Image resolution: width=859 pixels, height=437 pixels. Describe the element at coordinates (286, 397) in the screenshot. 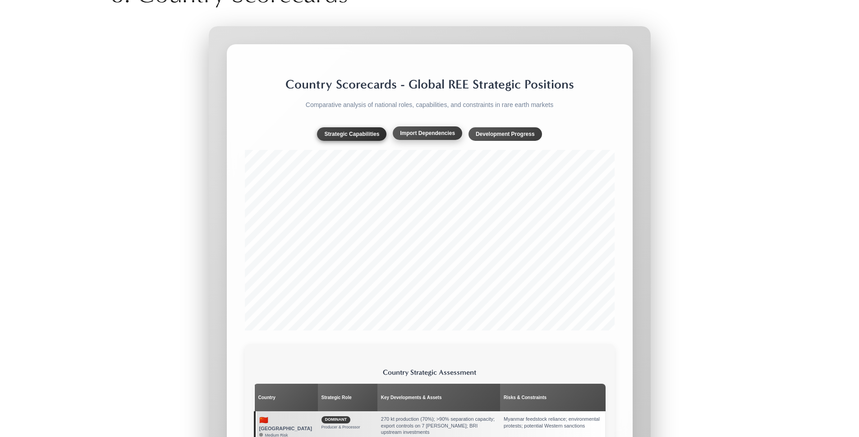

I see `th: Country` at that location.